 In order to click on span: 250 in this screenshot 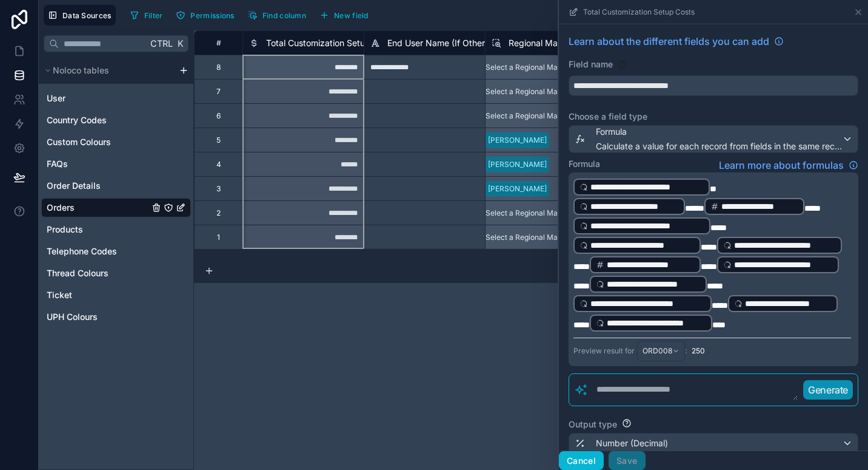, I will do `click(699, 351)`.